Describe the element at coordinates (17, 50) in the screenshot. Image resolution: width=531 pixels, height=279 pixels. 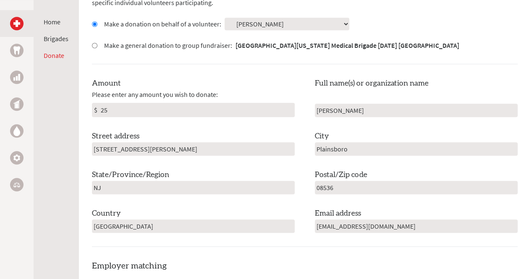
I see `div: Dental` at that location.